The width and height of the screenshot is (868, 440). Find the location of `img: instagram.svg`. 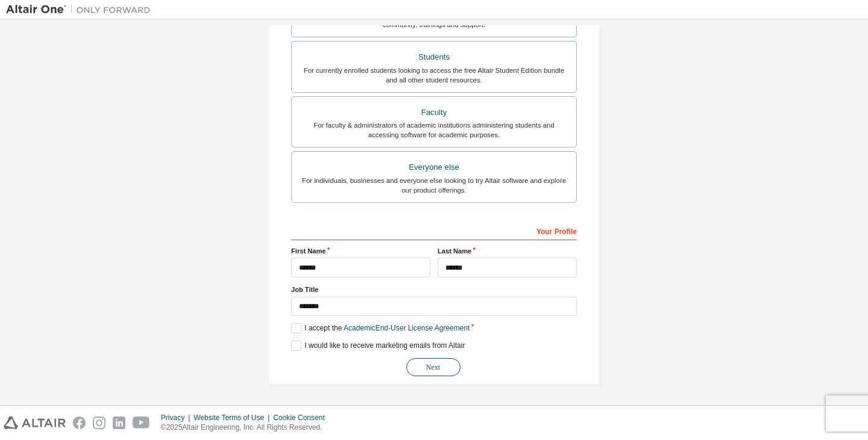

img: instagram.svg is located at coordinates (99, 423).